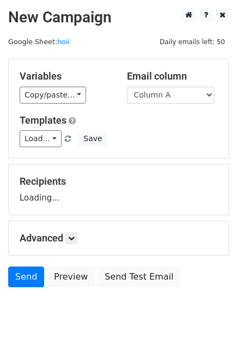 Image resolution: width=237 pixels, height=357 pixels. What do you see at coordinates (63, 41) in the screenshot?
I see `a: hoii` at bounding box center [63, 41].